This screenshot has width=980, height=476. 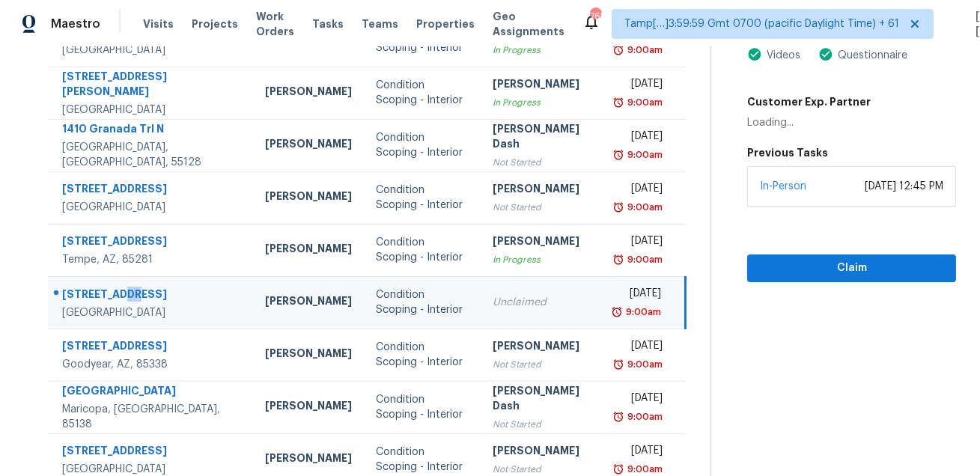 What do you see at coordinates (781, 56) in the screenshot?
I see `div: Videos` at bounding box center [781, 56].